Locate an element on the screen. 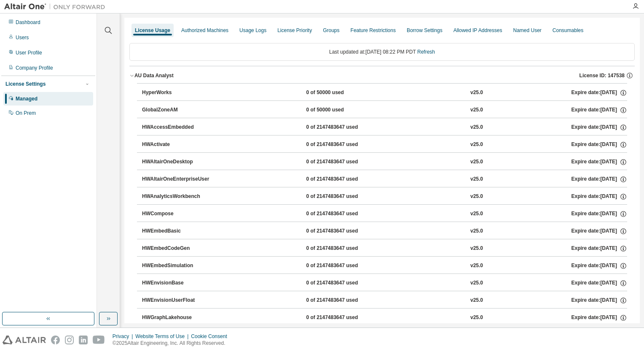 Image resolution: width=644 pixels, height=352 pixels. div: HWAccessEmbedded is located at coordinates (180, 127).